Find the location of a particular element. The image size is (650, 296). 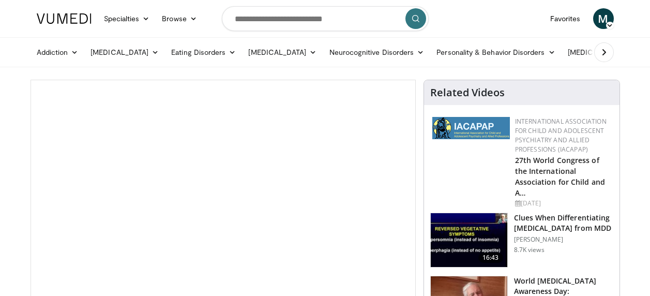

a: Addiction is located at coordinates (57, 52).